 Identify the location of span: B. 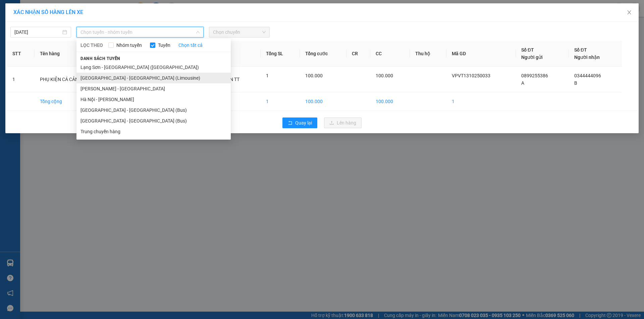
(575, 83).